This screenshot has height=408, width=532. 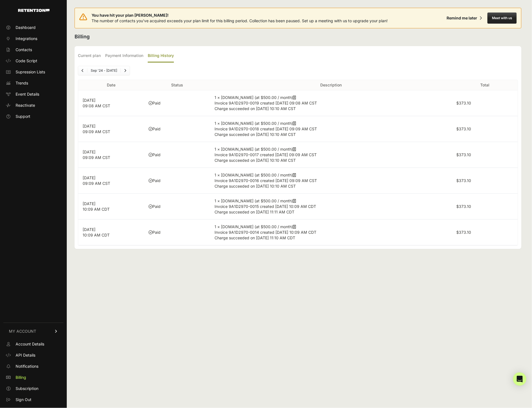 I want to click on a: Contacts, so click(x=33, y=50).